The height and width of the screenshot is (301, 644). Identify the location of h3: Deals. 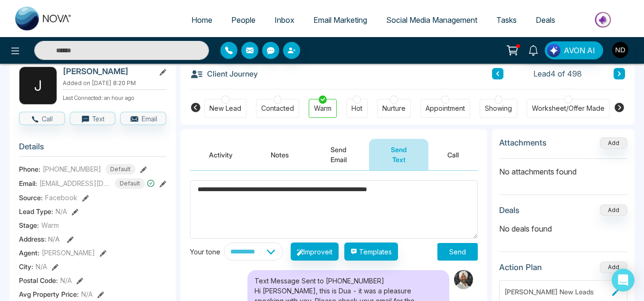
(509, 210).